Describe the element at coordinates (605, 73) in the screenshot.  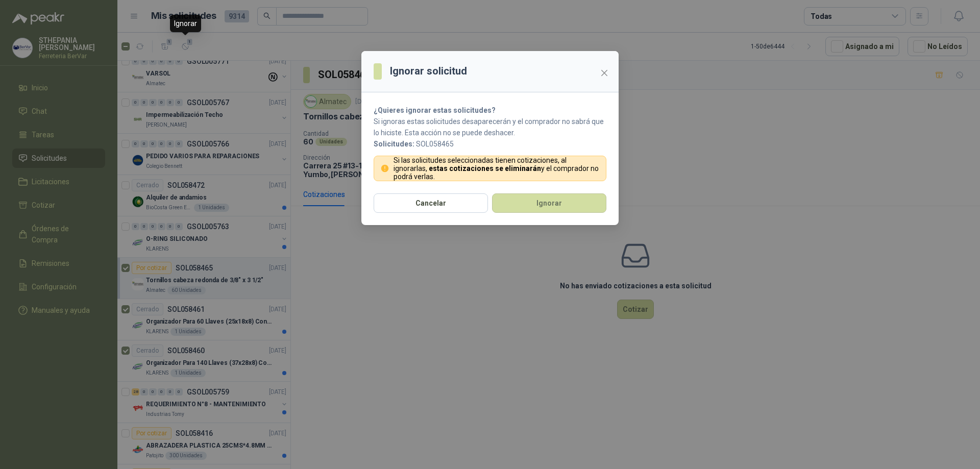
I see `button: Close` at that location.